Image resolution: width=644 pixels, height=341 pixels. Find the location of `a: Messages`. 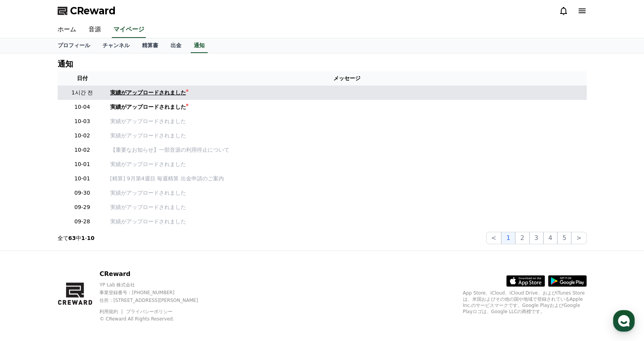

a: Messages is located at coordinates (75, 255).